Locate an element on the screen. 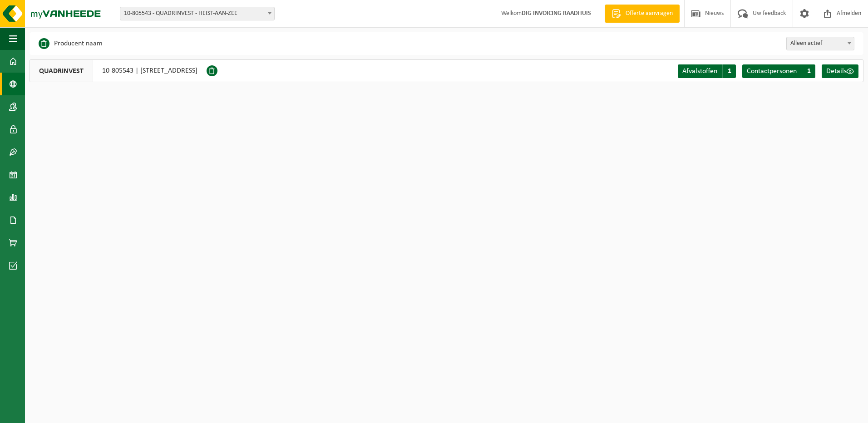  span: Offerte aanvragen is located at coordinates (649, 14).